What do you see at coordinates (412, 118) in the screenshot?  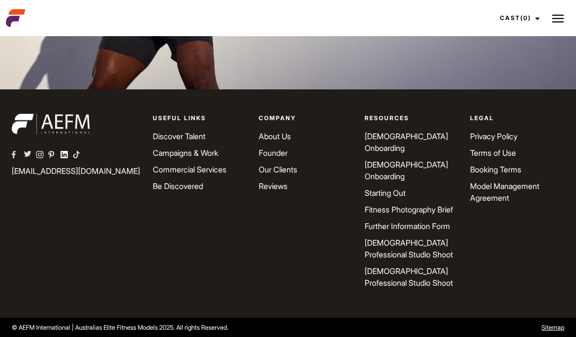 I see `p: Resources` at bounding box center [412, 118].